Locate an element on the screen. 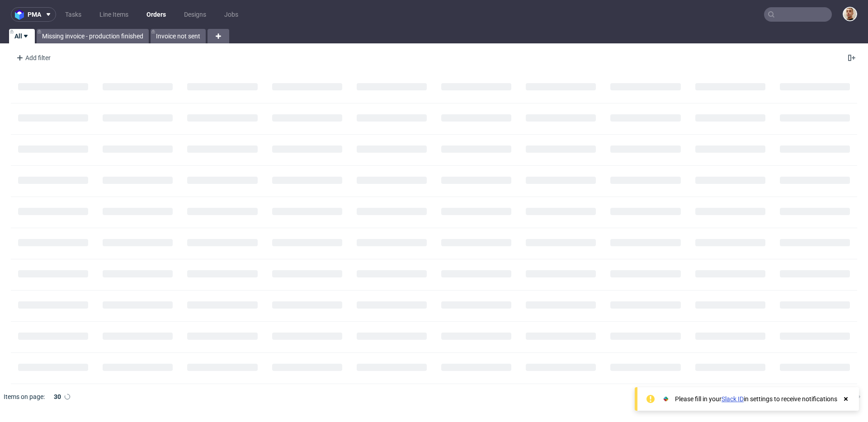  img: Bartłomiej Leśniczuk is located at coordinates (850, 14).